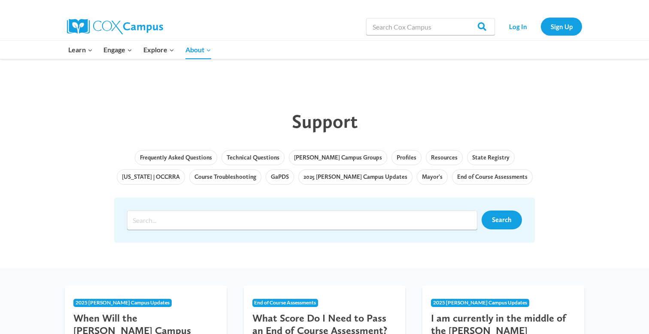 This screenshot has width=649, height=334. What do you see at coordinates (176, 158) in the screenshot?
I see `a: Frequently Asked Questions` at bounding box center [176, 158].